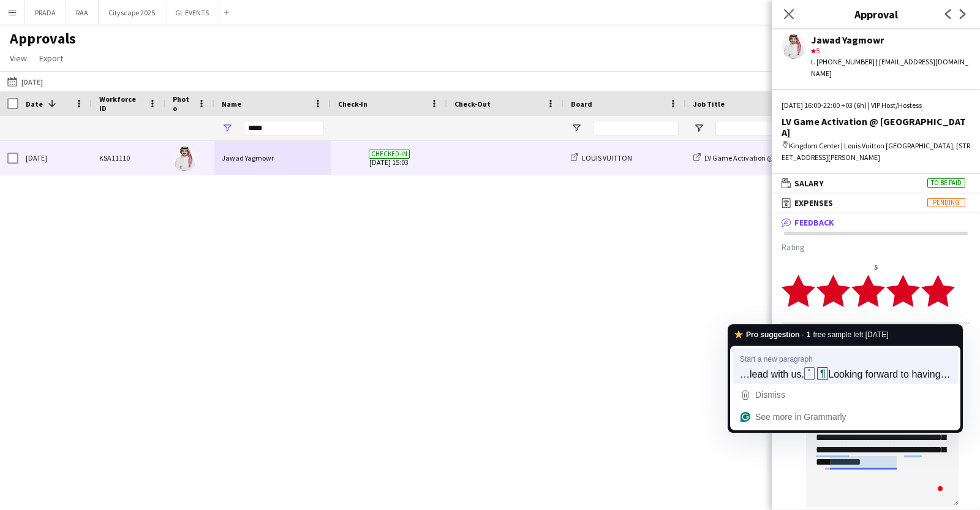  What do you see at coordinates (182, 103) in the screenshot?
I see `span: Photo` at bounding box center [182, 103].